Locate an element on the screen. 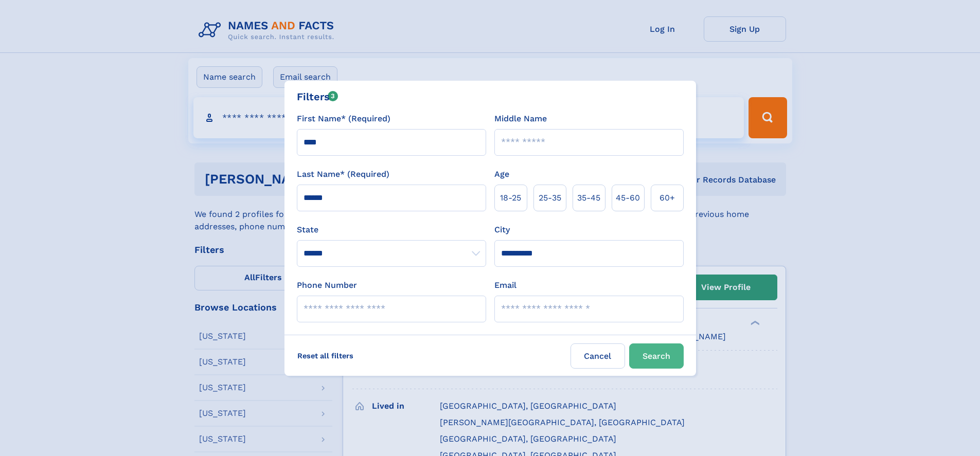  label: Phone Number is located at coordinates (327, 285).